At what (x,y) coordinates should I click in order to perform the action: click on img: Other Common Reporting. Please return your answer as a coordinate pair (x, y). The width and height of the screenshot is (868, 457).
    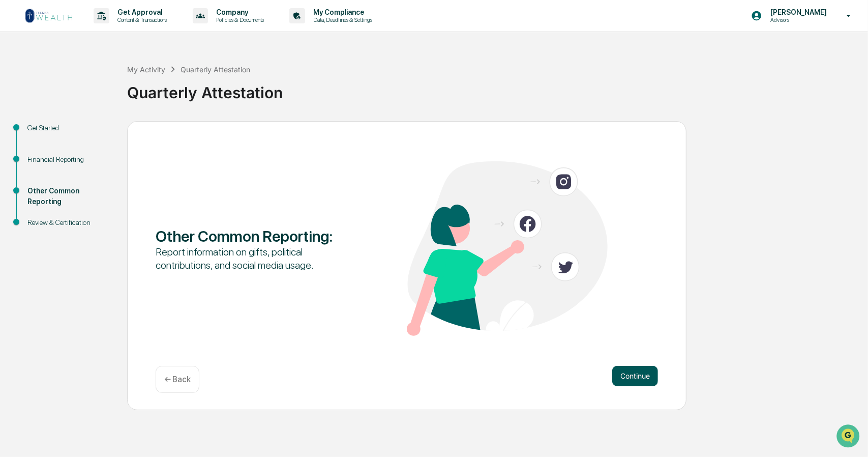
    Looking at the image, I should click on (507, 248).